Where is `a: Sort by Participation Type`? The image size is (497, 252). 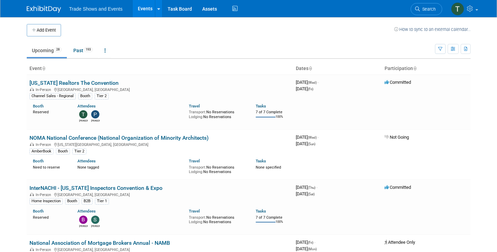
a: Sort by Participation Type is located at coordinates (415, 68).